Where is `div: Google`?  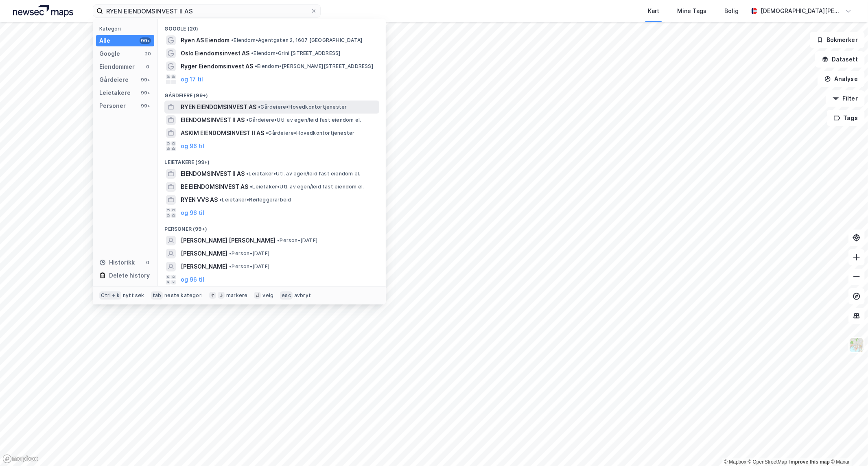
div: Google is located at coordinates (109, 54).